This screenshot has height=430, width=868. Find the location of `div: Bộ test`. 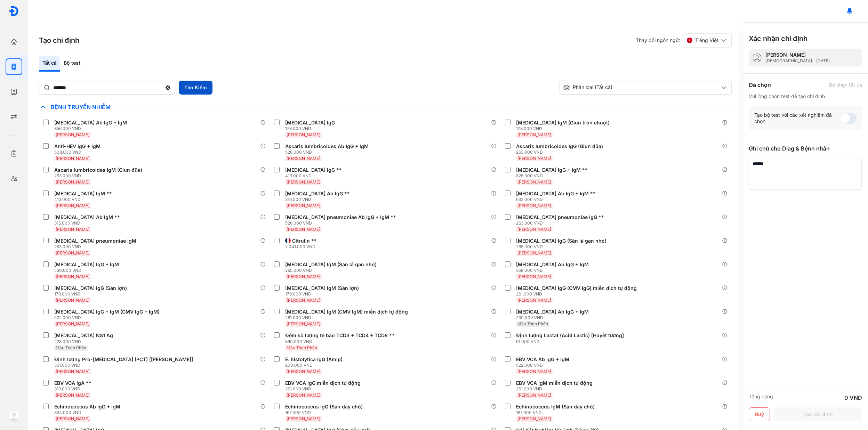

div: Bộ test is located at coordinates (72, 64).